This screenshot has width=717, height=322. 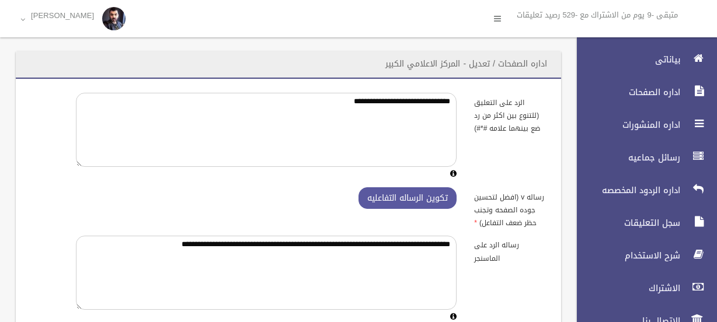 I want to click on span: اداره المنشورات, so click(x=625, y=125).